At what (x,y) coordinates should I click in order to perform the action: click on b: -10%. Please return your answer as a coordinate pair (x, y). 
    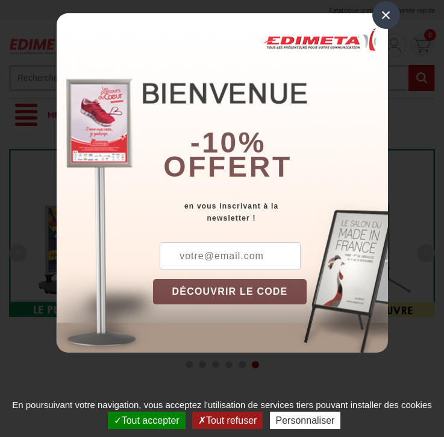
    Looking at the image, I should click on (228, 142).